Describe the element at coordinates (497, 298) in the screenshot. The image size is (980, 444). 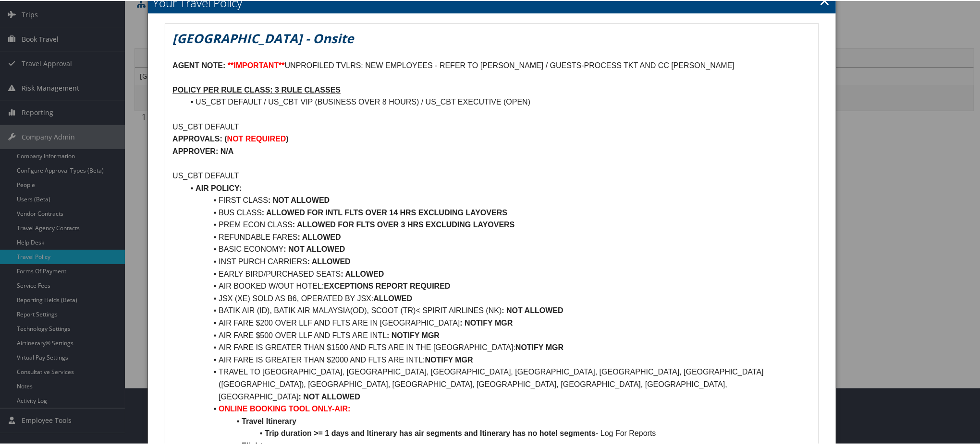
I see `li: JSX (XE) SOLD AS B6, OPERATED BY JSX:` at that location.